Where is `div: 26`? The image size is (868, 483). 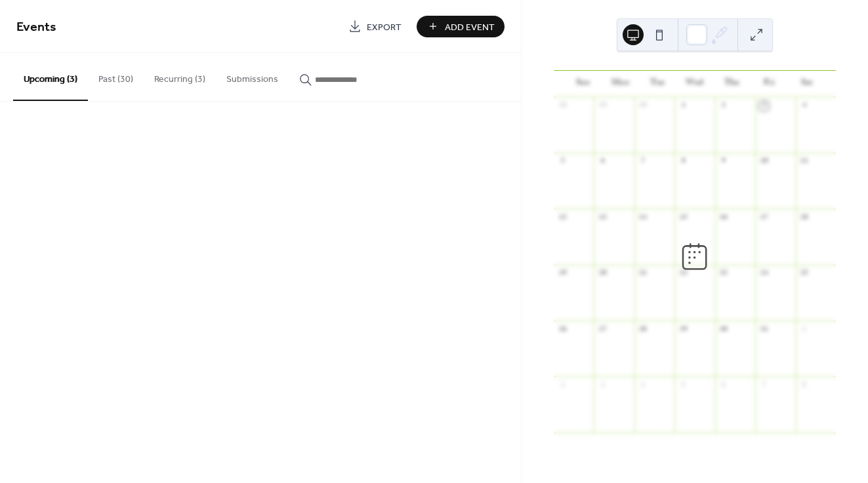
div: 26 is located at coordinates (562, 329).